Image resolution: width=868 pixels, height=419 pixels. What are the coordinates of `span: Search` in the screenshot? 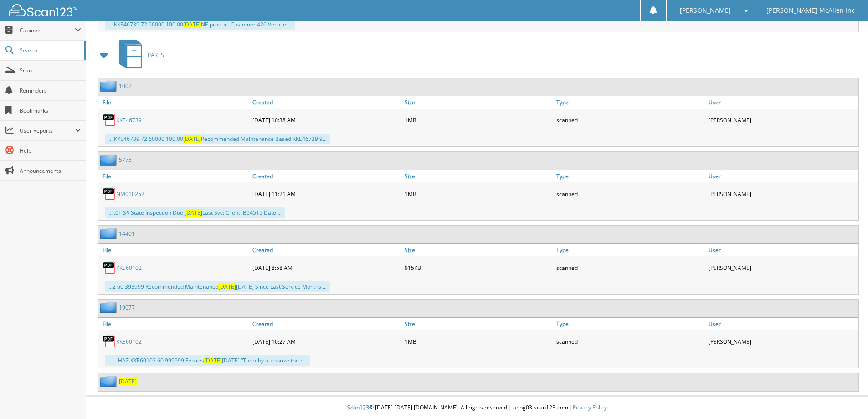 It's located at (49, 50).